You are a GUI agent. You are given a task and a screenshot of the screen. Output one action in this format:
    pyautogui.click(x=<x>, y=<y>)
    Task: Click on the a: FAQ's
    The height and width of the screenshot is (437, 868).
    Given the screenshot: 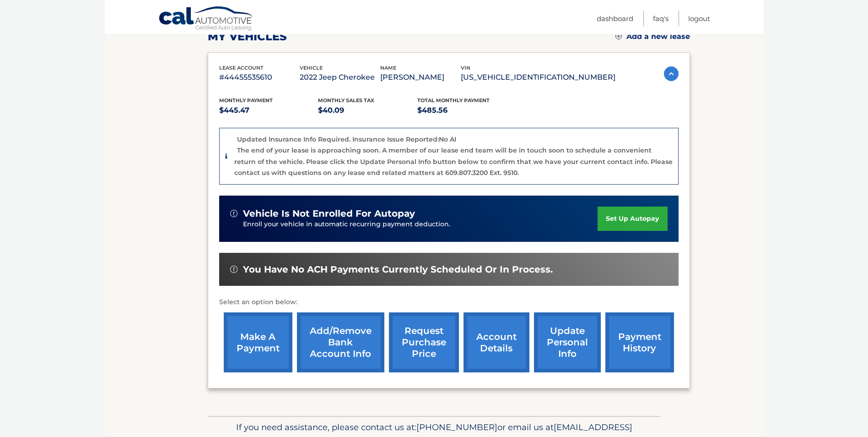 What is the action you would take?
    pyautogui.click(x=660, y=19)
    